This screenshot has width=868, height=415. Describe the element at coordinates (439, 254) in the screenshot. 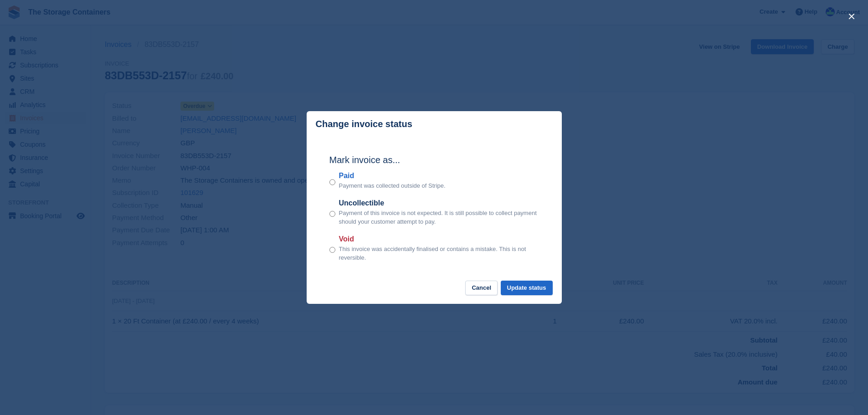

I see `p: This invoice was accidentally finalised or contains a mistake. This is not reversible.` at that location.